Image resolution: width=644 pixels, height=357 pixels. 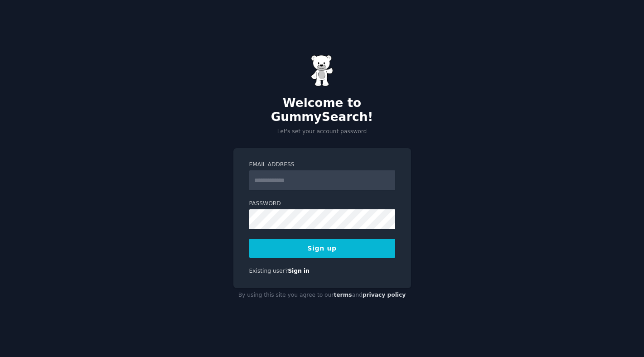 I want to click on p: Let's set your account password, so click(x=322, y=132).